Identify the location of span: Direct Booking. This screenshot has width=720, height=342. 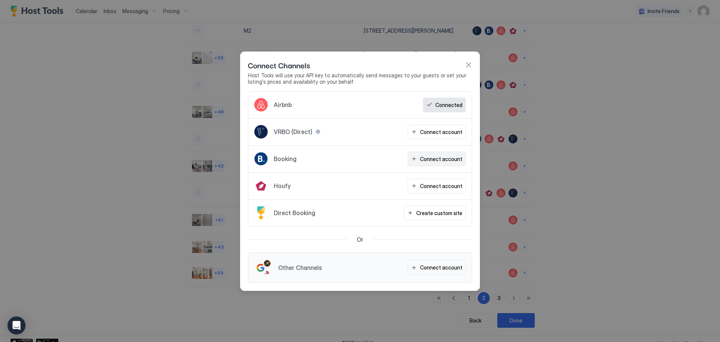
(294, 213).